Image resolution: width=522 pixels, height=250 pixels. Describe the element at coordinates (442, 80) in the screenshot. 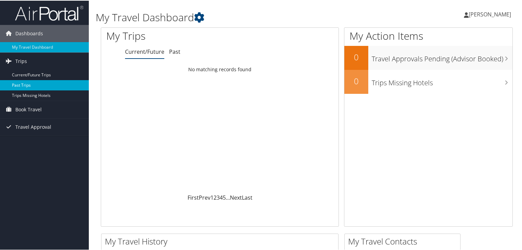

I see `h3: Trips Missing Hotels` at that location.